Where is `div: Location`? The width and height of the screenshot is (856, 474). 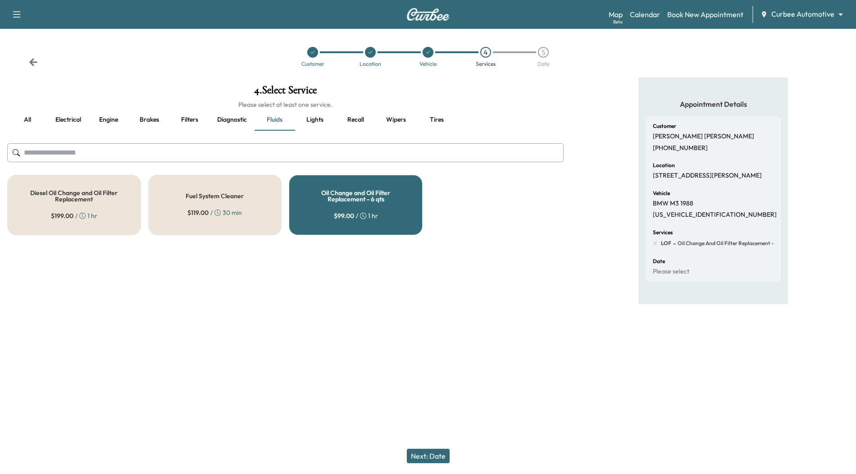
div: Location is located at coordinates (371, 64).